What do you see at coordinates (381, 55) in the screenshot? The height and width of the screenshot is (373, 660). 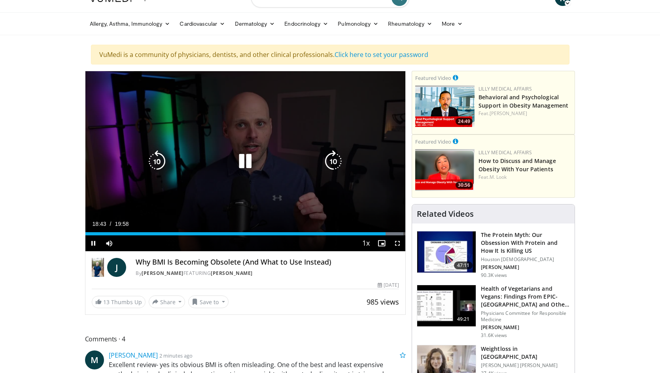 I see `a: Click here to set your password` at bounding box center [381, 55].